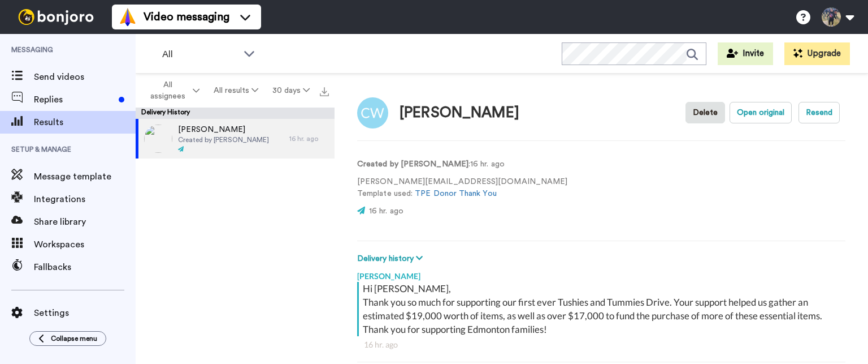 This screenshot has width=868, height=364. What do you see at coordinates (187, 17) in the screenshot?
I see `span: Video messaging` at bounding box center [187, 17].